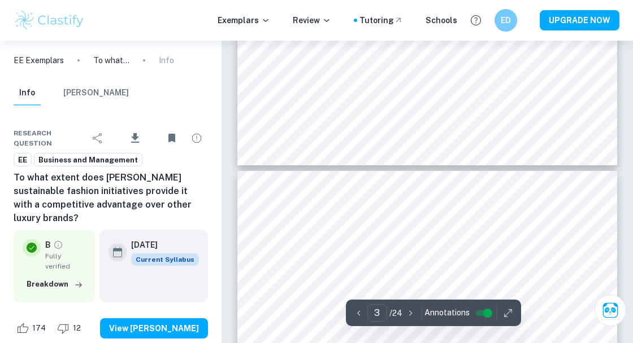 The image size is (633, 343). I want to click on a: Business and Management, so click(88, 160).